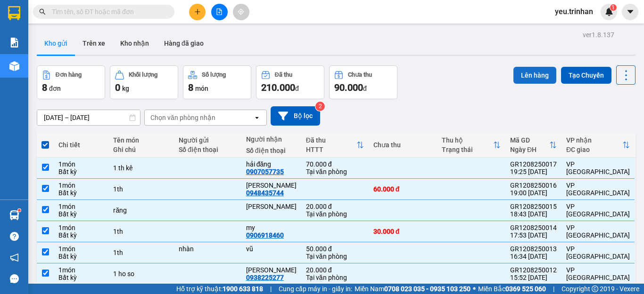 Image resolution: width=644 pixels, height=294 pixels. Describe the element at coordinates (402, 232) in the screenshot. I see `div: 30.000 đ` at that location.